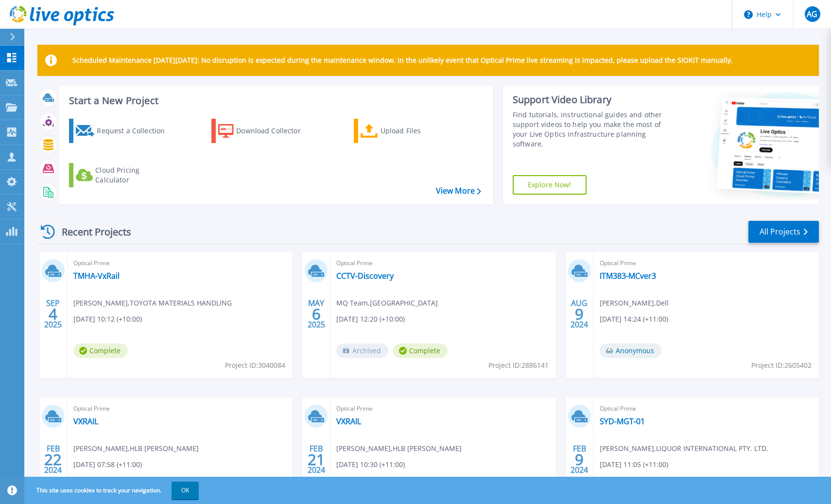 The image size is (831, 504). What do you see at coordinates (53, 314) in the screenshot?
I see `span: 4` at bounding box center [53, 314].